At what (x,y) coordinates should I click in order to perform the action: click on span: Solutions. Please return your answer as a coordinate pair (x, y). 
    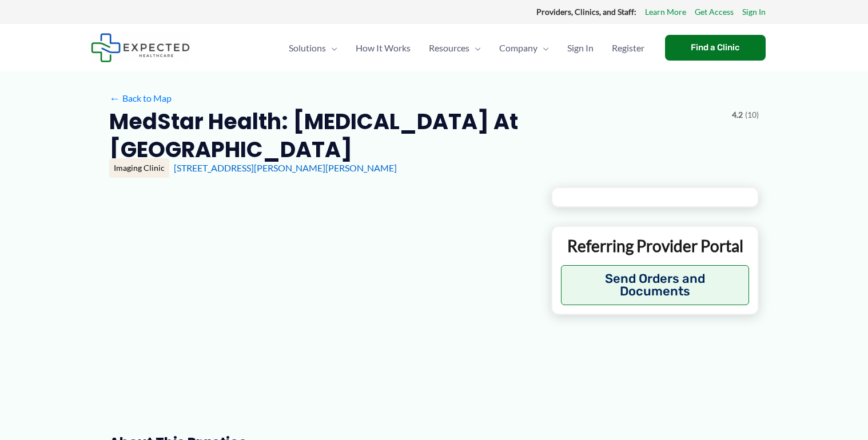
    Looking at the image, I should click on (307, 48).